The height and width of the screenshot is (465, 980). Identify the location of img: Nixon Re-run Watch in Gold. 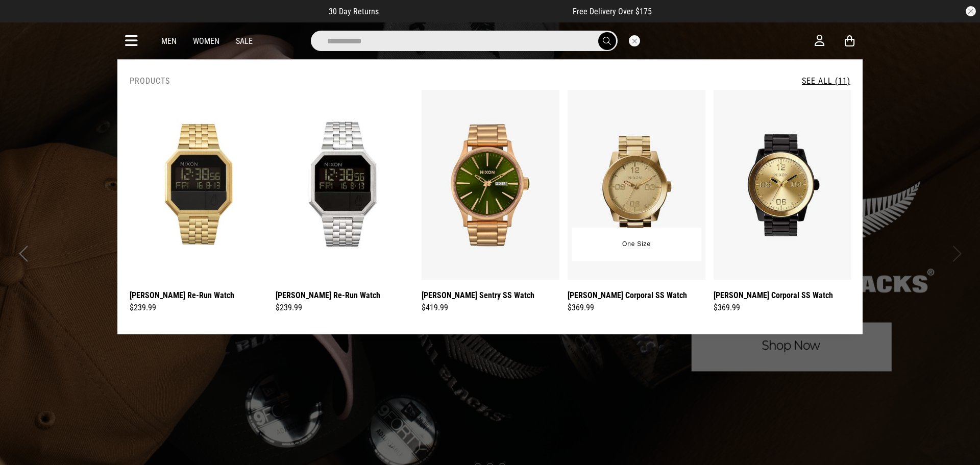
(199, 185).